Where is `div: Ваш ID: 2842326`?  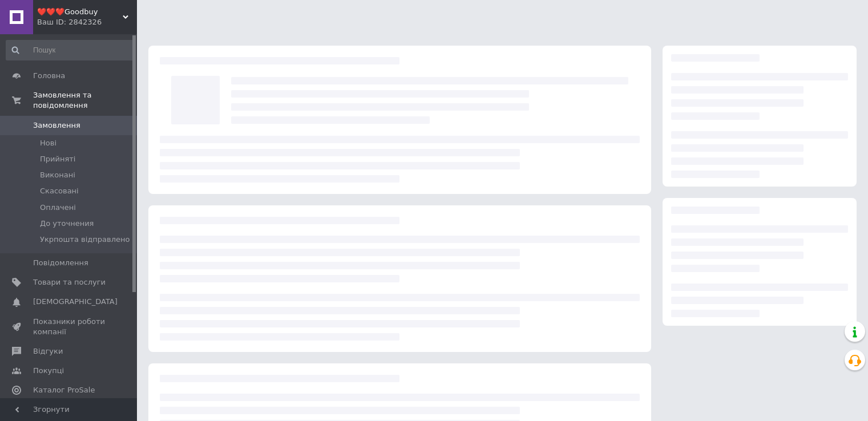 div: Ваш ID: 2842326 is located at coordinates (87, 23).